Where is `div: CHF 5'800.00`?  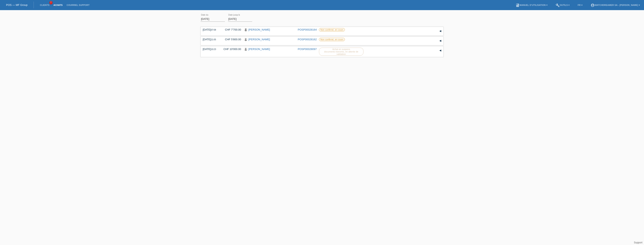
div: CHF 5'800.00 is located at coordinates (231, 39).